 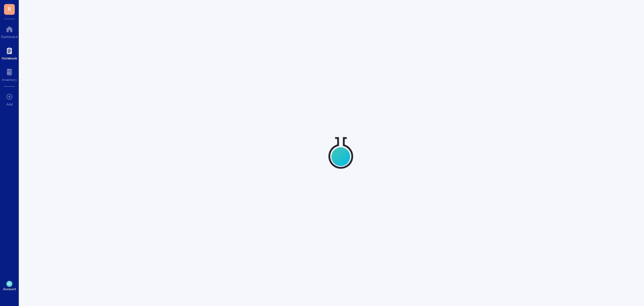 What do you see at coordinates (10, 9) in the screenshot?
I see `span: R` at bounding box center [10, 9].